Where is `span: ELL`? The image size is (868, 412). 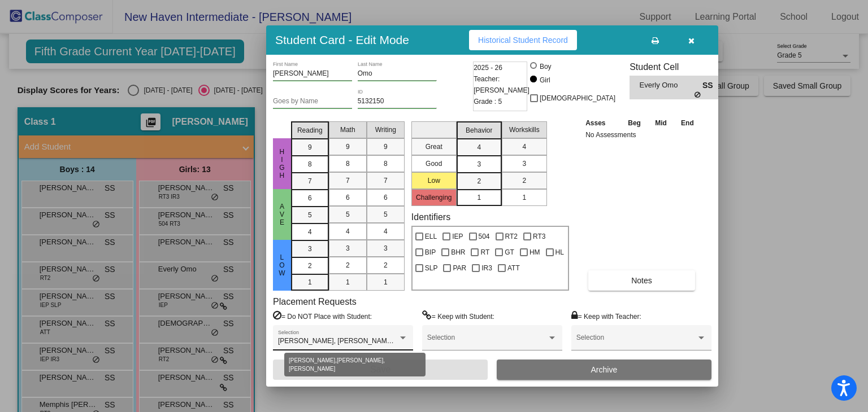 span: ELL is located at coordinates (430, 236).